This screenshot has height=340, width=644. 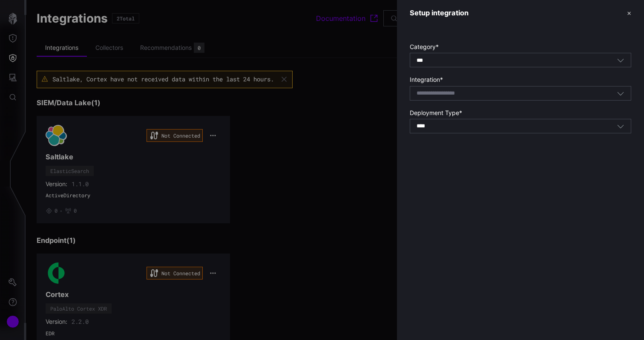 What do you see at coordinates (521, 47) in the screenshot?
I see `label: Category *` at bounding box center [521, 47].